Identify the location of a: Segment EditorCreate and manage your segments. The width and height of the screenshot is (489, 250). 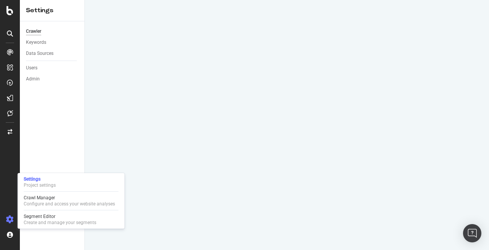
(71, 220).